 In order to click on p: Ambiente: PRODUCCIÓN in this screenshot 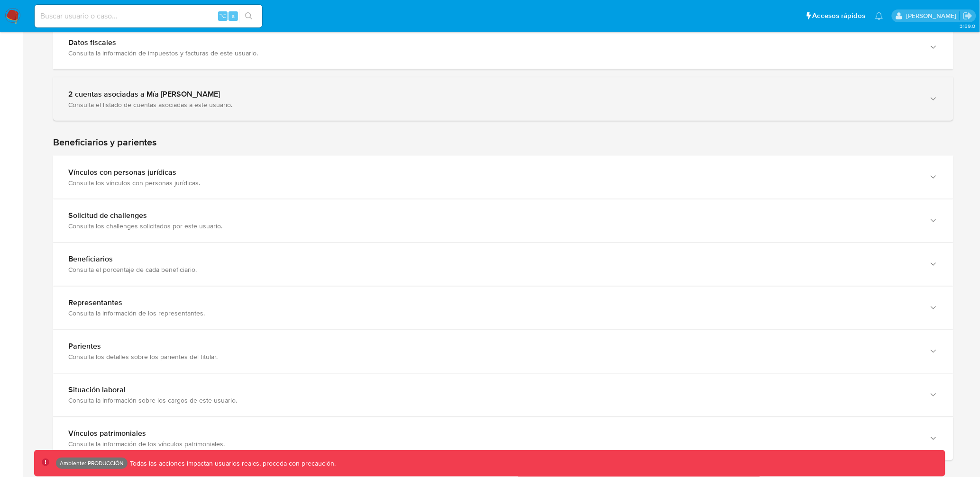, I will do `click(92, 463)`.